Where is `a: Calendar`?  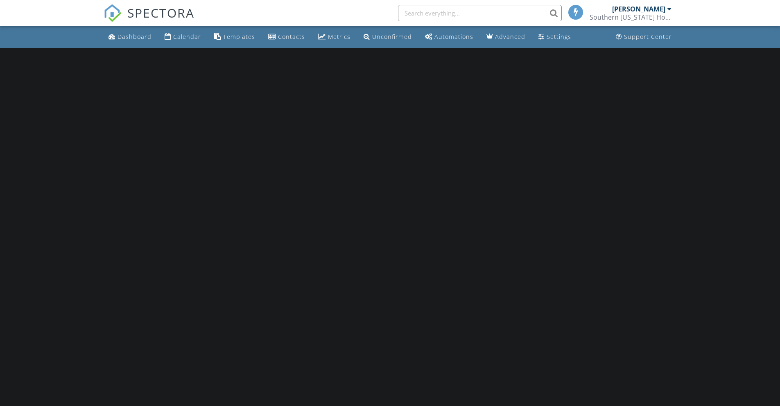 a: Calendar is located at coordinates (183, 37).